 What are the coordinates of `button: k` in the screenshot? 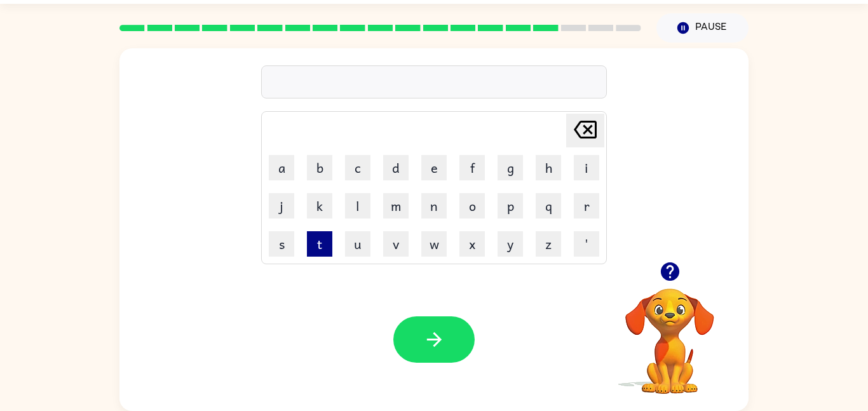 It's located at (320, 206).